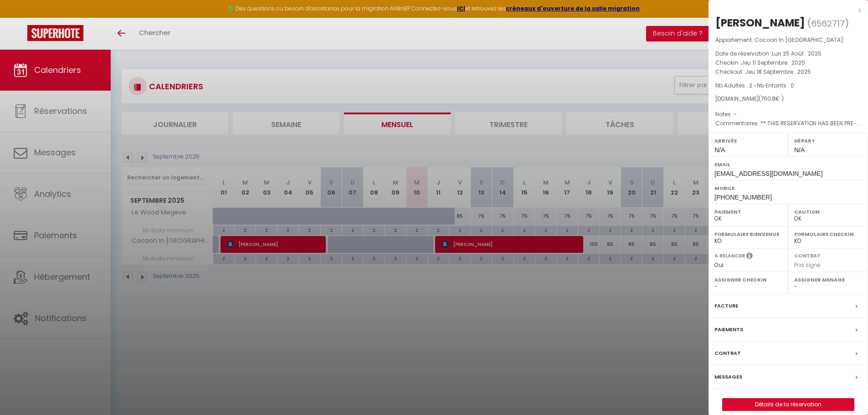 The width and height of the screenshot is (868, 415). Describe the element at coordinates (748, 211) in the screenshot. I see `label: Paiement` at that location.